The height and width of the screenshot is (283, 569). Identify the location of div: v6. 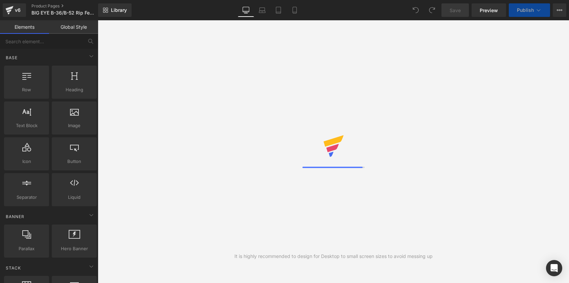
(18, 10).